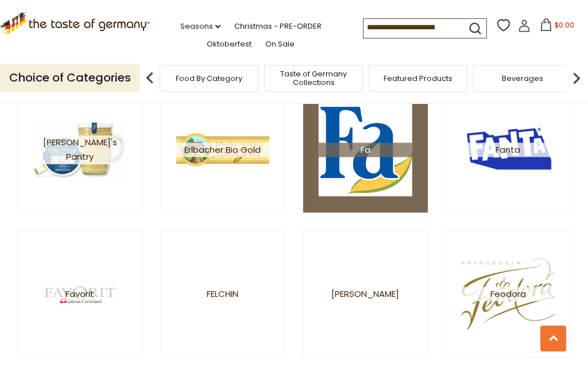 The image size is (588, 367). Describe the element at coordinates (557, 27) in the screenshot. I see `button: $0.00` at that location.